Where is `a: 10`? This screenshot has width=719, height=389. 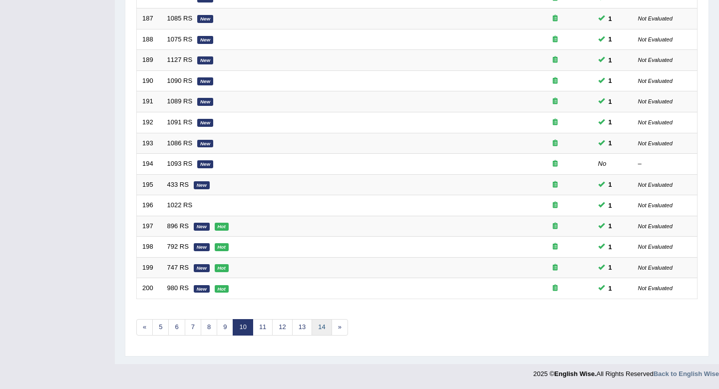
a: 10 is located at coordinates (243, 327).